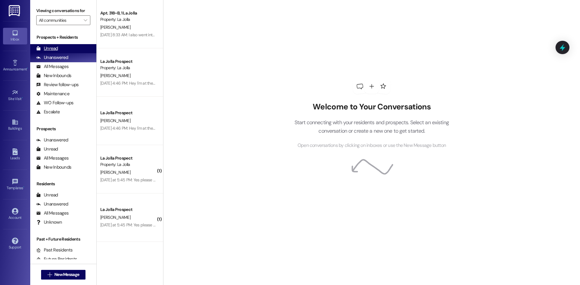  I want to click on div: Escalate, so click(48, 112).